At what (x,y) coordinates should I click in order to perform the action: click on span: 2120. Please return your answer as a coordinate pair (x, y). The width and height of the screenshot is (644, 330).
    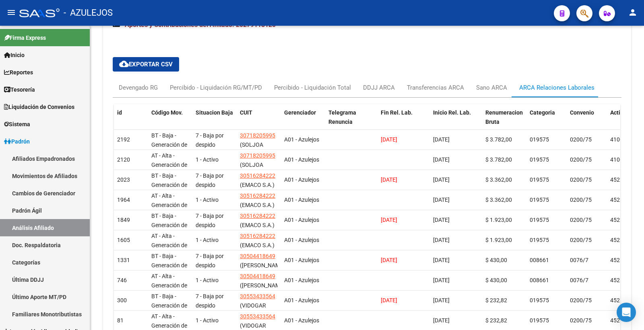
    Looking at the image, I should click on (123, 159).